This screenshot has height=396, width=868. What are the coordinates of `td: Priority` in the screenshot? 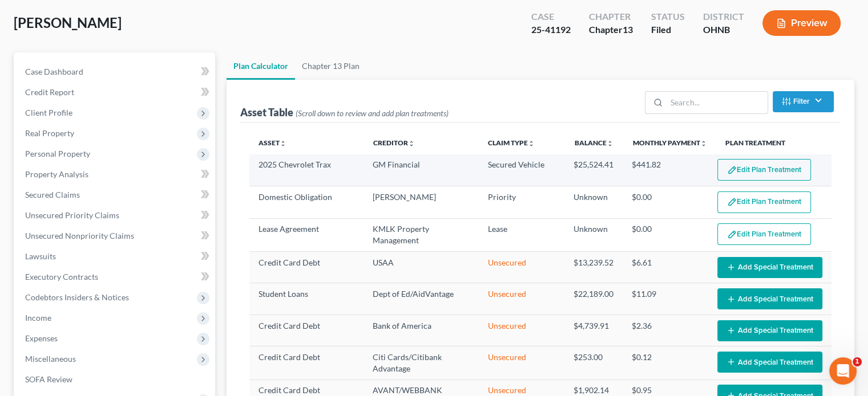 It's located at (521, 202).